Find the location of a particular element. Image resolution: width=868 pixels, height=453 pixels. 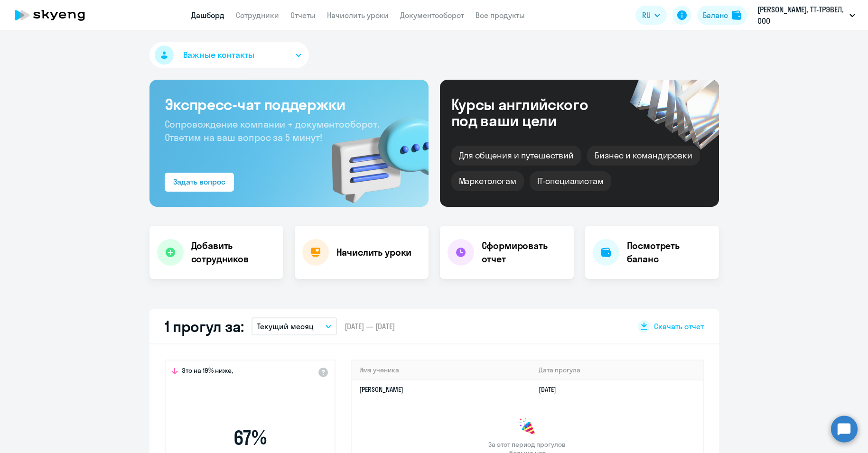

a: Дашборд is located at coordinates (208, 15).